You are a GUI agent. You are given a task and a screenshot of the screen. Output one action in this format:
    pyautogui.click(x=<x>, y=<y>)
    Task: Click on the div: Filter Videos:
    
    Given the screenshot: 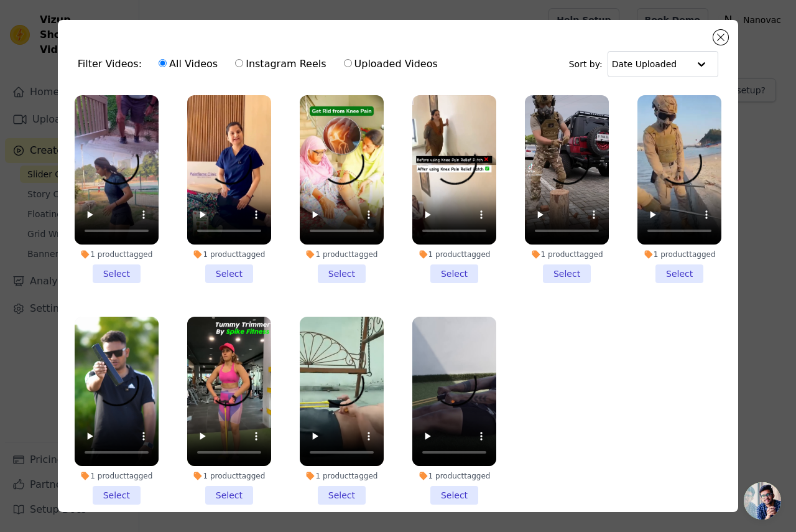 What is the action you would take?
    pyautogui.click(x=261, y=64)
    